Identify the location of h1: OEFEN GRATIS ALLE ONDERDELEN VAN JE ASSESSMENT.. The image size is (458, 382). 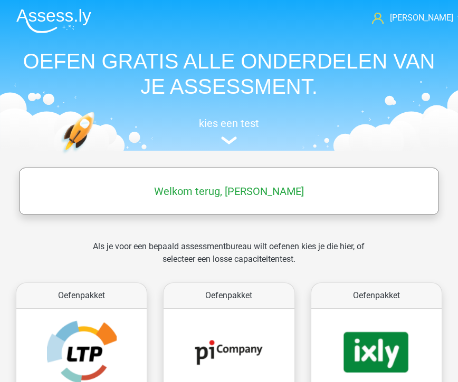
(229, 74).